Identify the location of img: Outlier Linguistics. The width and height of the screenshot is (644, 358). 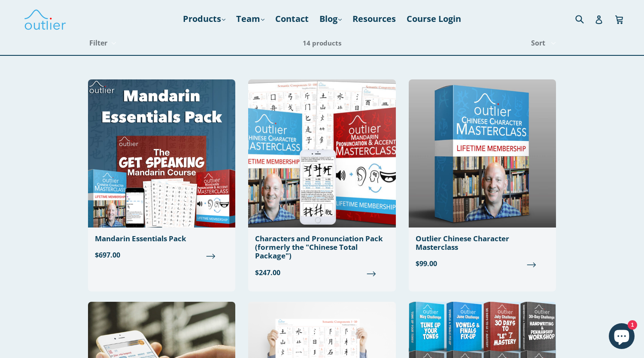
(45, 19).